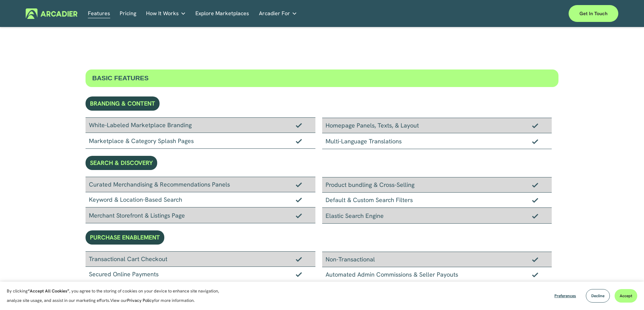 This screenshot has height=310, width=644. Describe the element at coordinates (141, 301) in the screenshot. I see `a: Privacy Policy` at that location.